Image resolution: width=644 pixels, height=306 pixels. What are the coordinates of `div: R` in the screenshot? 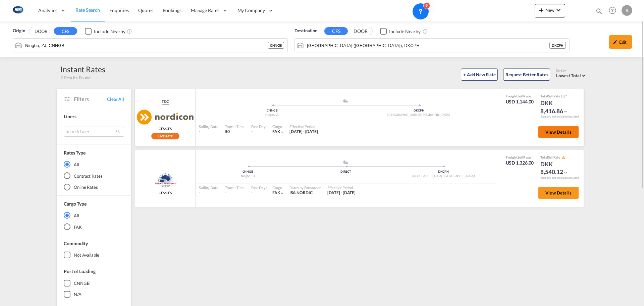 It's located at (627, 10).